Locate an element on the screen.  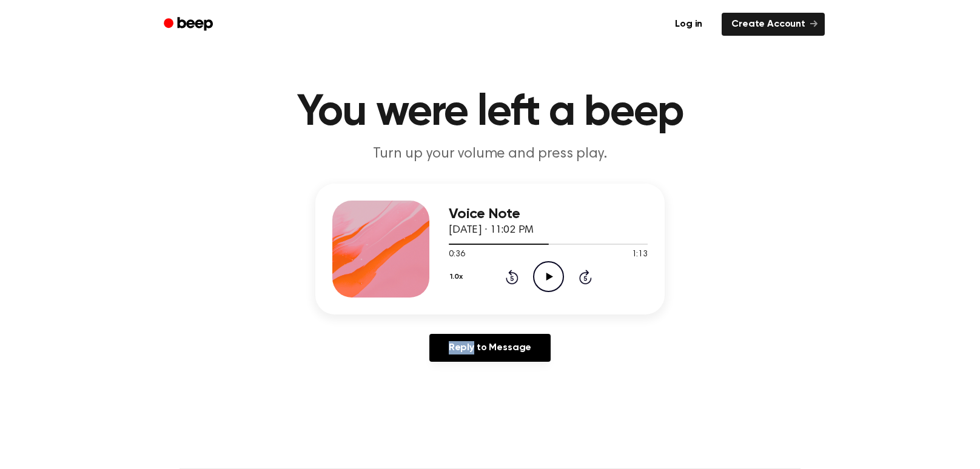
h3: Voice Note is located at coordinates (548, 214).